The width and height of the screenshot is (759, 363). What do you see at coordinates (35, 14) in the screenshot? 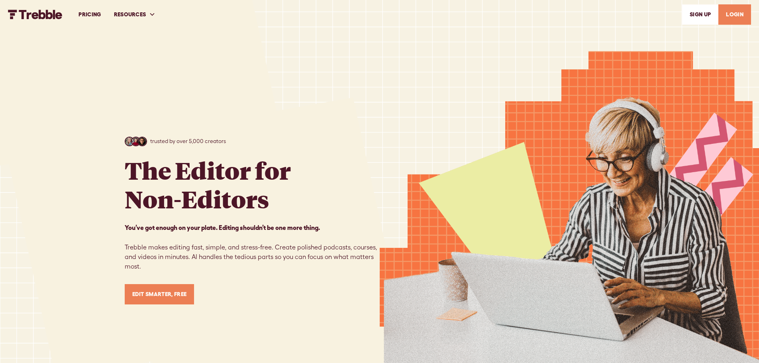
I see `a: home` at bounding box center [35, 14].